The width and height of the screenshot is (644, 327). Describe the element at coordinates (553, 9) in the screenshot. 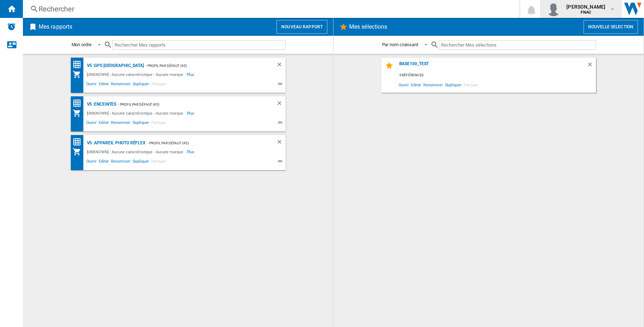

I see `img: profile.jpg` at that location.